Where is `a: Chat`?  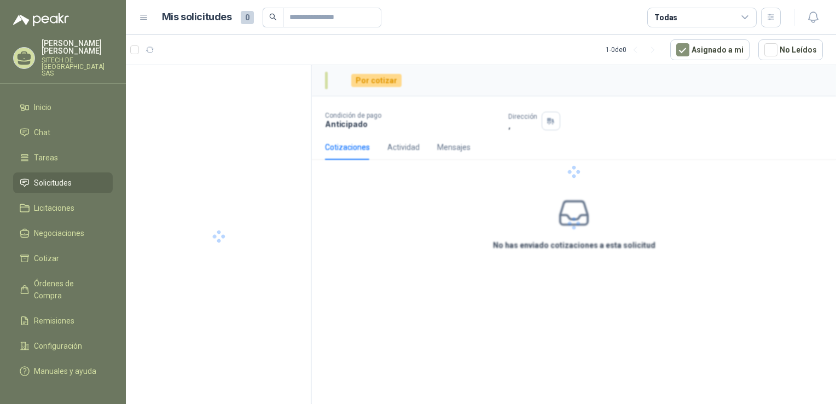
a: Chat is located at coordinates (63, 132).